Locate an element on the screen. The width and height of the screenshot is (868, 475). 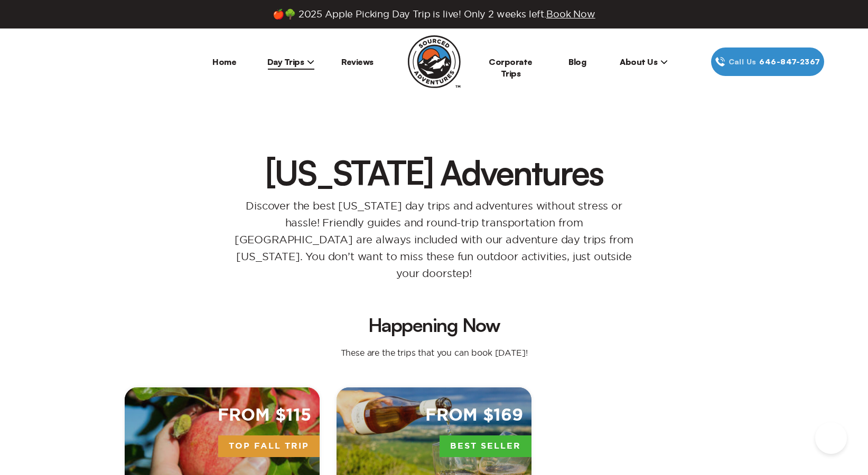
span: Day Trips is located at coordinates (291, 62).